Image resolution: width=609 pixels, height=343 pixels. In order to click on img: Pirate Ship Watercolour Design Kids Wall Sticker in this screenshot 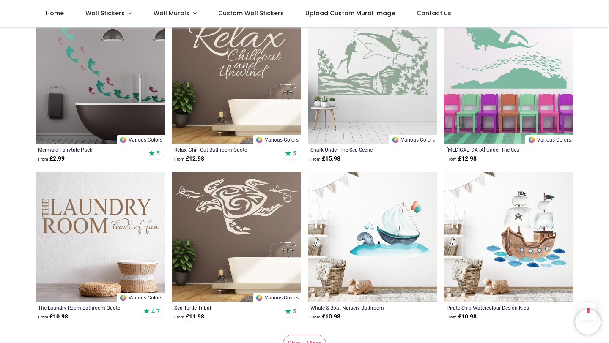, I will do `click(509, 237)`.